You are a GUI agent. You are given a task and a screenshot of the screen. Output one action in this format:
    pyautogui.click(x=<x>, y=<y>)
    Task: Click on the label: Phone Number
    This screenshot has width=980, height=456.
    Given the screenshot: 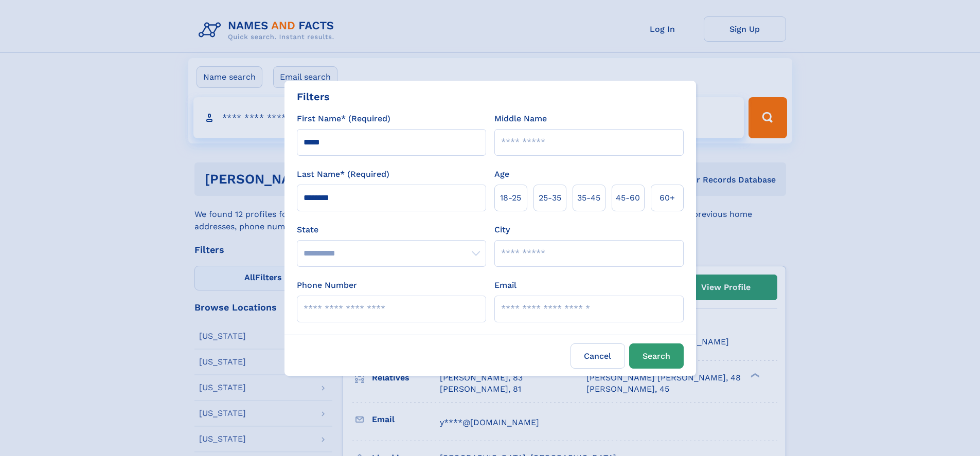 What is the action you would take?
    pyautogui.click(x=326, y=285)
    